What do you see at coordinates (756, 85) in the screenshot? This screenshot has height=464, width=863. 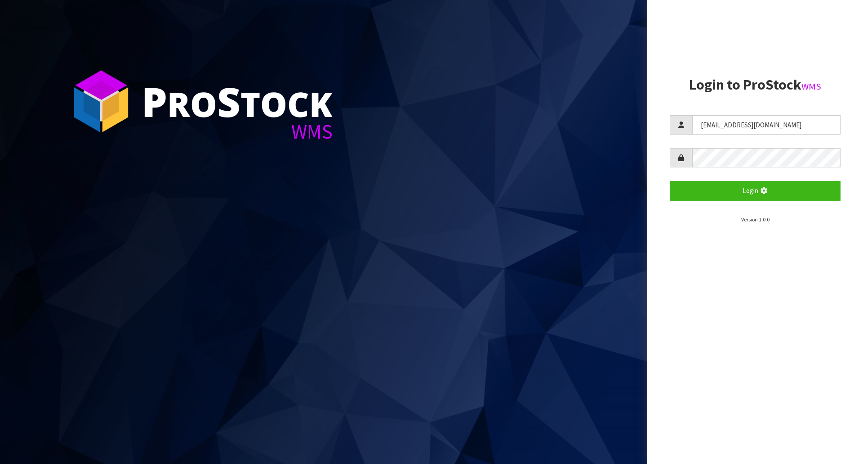 I see `h2: Login to ProStock` at bounding box center [756, 85].